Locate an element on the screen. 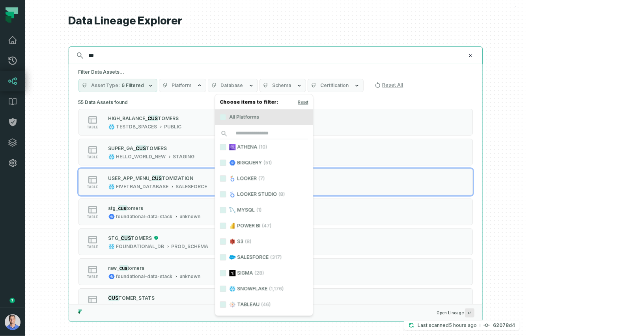 The width and height of the screenshot is (644, 336). span: Press ↵ to add a new Data Asset to the graph is located at coordinates (470, 313).